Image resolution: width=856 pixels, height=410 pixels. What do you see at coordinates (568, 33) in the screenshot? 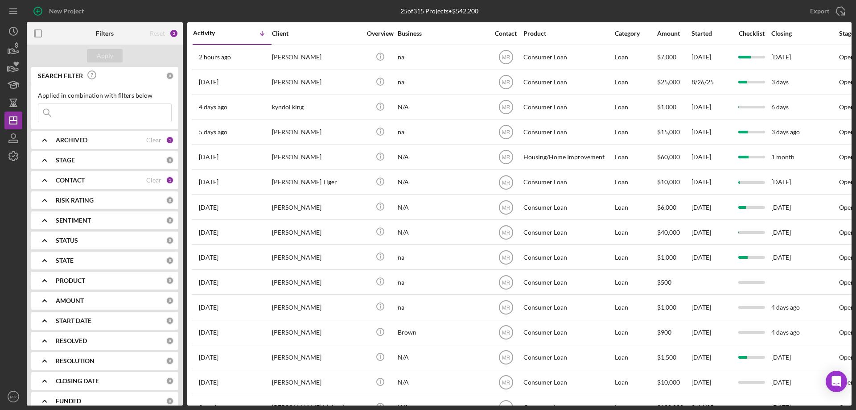
I see `div: Product` at bounding box center [568, 33].